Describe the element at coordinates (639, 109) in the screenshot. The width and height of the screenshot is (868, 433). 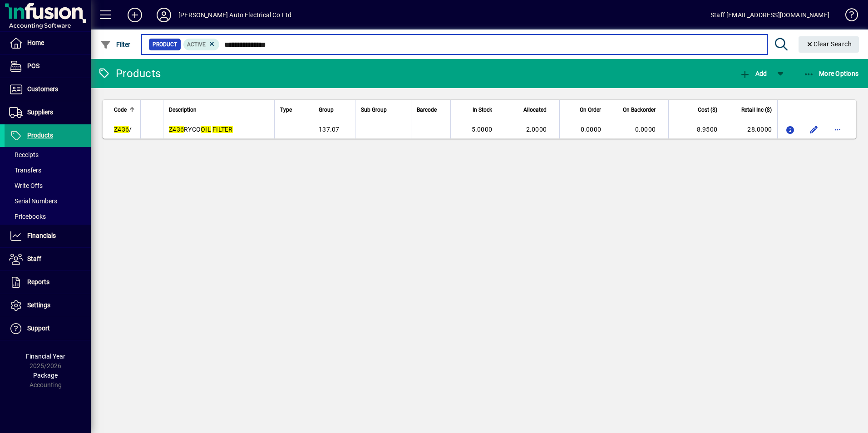
I see `span: On Backorder` at that location.